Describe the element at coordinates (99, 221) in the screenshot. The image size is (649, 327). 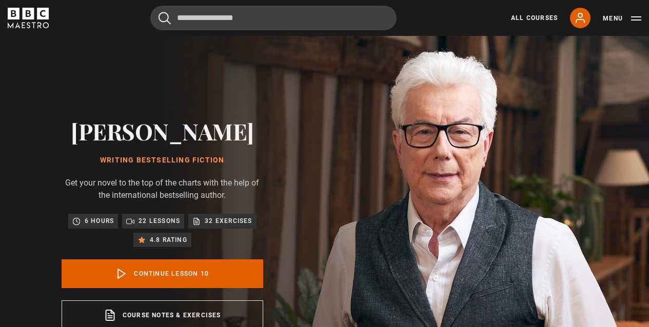
I see `p: 6 hours` at that location.